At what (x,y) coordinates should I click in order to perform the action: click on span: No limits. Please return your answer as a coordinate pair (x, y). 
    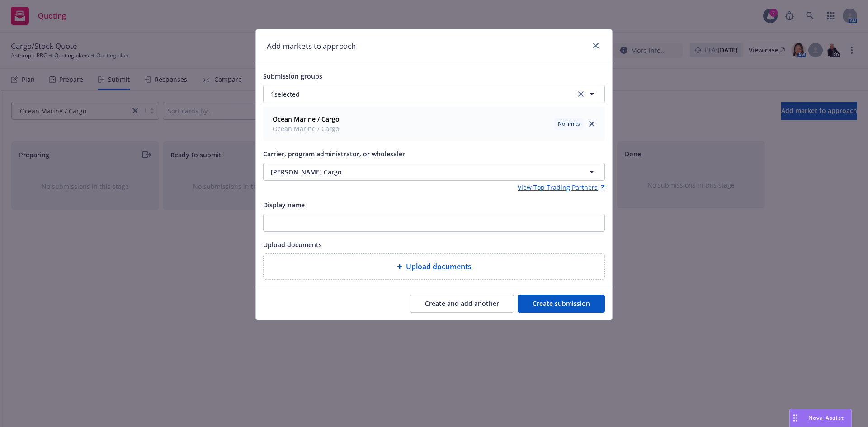
    Looking at the image, I should click on (569, 124).